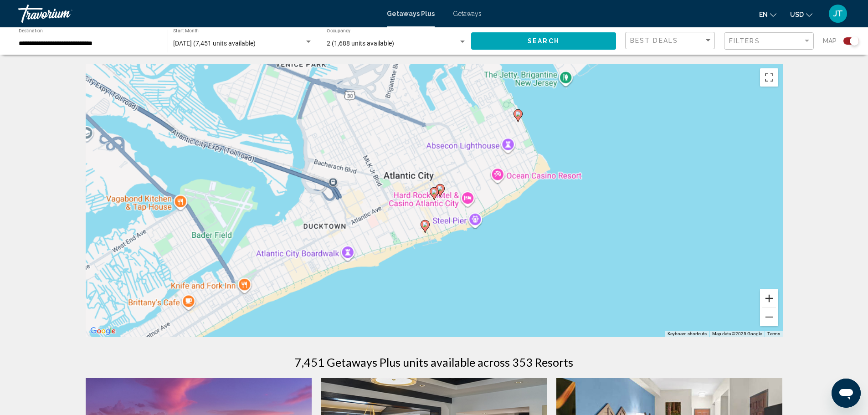 The width and height of the screenshot is (868, 415). I want to click on span: USD, so click(797, 14).